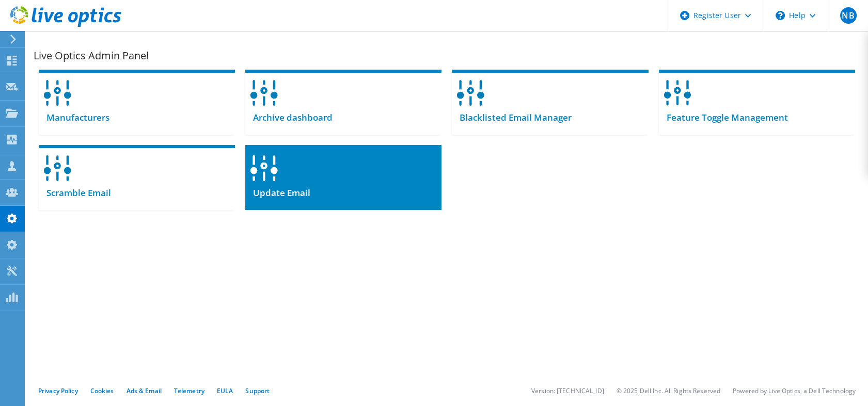 The image size is (868, 406). Describe the element at coordinates (75, 193) in the screenshot. I see `span: Scramble Email` at that location.